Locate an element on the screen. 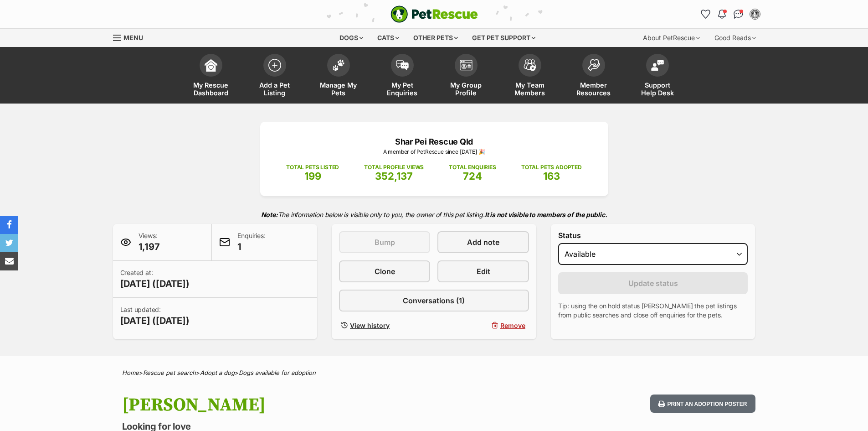  a: View history is located at coordinates (384, 325).